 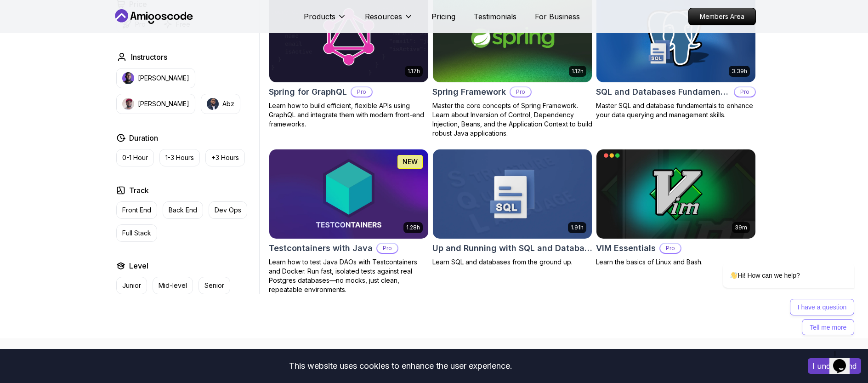 What do you see at coordinates (325, 20) in the screenshot?
I see `button: Products` at bounding box center [325, 20].